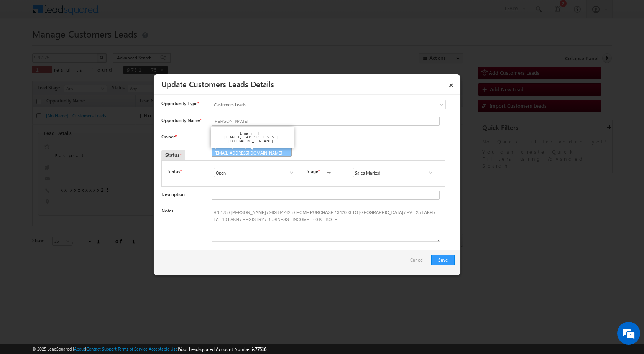  I want to click on span: Opportunity Type, so click(179, 104).